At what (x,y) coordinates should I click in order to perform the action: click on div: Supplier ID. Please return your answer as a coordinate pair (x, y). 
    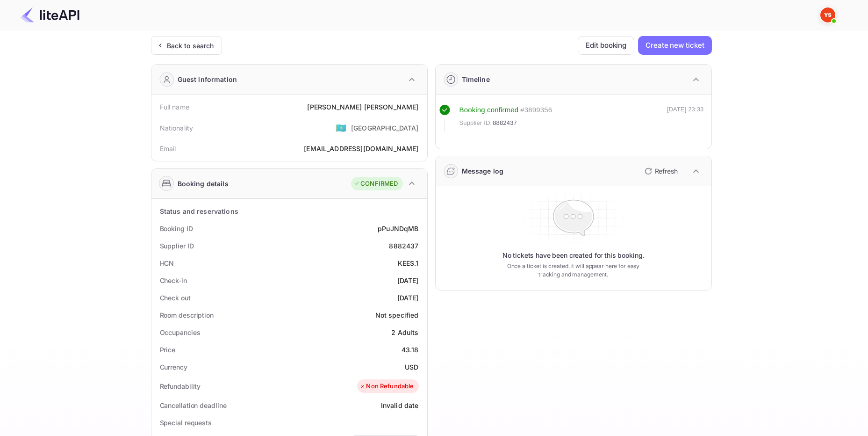
    Looking at the image, I should click on (177, 245).